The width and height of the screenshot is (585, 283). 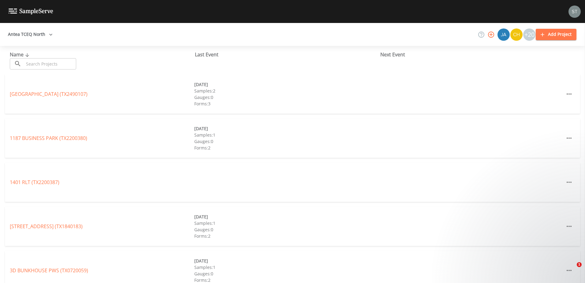 What do you see at coordinates (575, 12) in the screenshot?
I see `img: 8315ae1e0460c39f28dd315f8b59d613` at bounding box center [575, 12].